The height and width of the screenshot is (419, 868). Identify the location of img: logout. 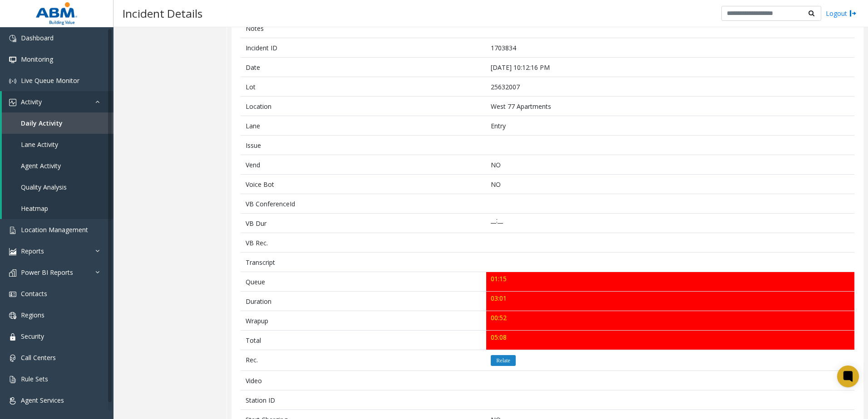
(853, 13).